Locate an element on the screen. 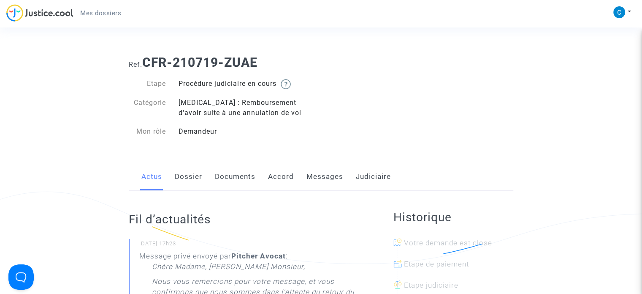 This screenshot has width=642, height=294. img: help.svg is located at coordinates (286, 84).